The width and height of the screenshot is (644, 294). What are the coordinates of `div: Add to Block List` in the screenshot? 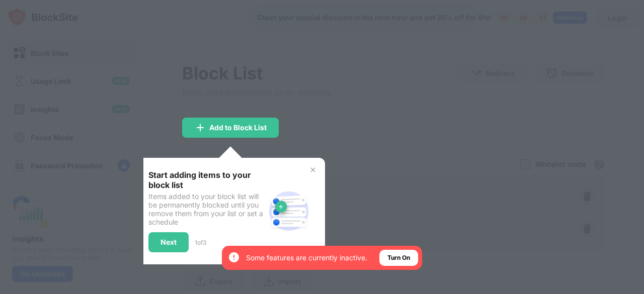 It's located at (238, 128).